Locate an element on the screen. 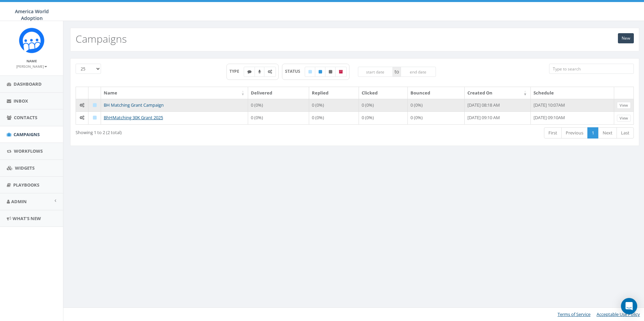 Image resolution: width=644 pixels, height=321 pixels. label: Draft is located at coordinates (310, 72).